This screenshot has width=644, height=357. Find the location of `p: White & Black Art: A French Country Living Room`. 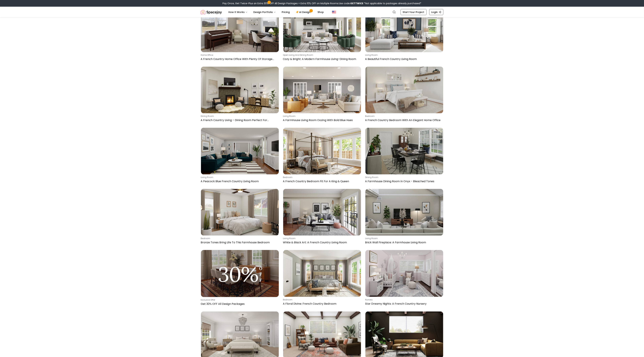

p: White & Black Art: A French Country Living Room is located at coordinates (322, 242).